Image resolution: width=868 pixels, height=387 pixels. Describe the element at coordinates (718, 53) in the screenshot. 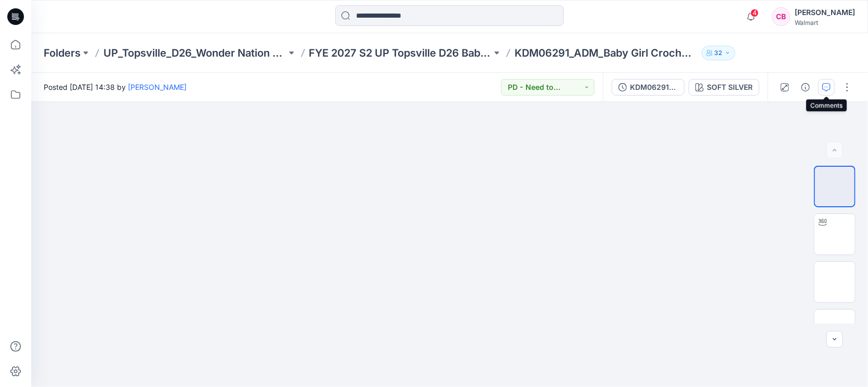

I see `button: 32` at that location.